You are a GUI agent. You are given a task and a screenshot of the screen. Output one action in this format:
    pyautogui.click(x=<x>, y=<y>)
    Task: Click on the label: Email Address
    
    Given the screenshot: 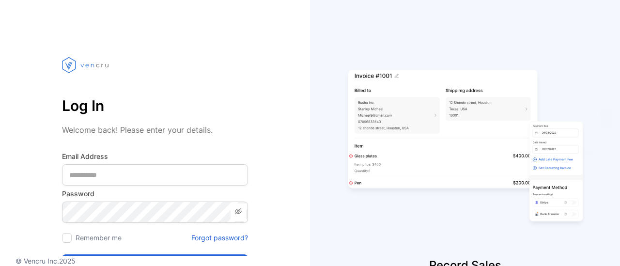 What is the action you would take?
    pyautogui.click(x=155, y=156)
    